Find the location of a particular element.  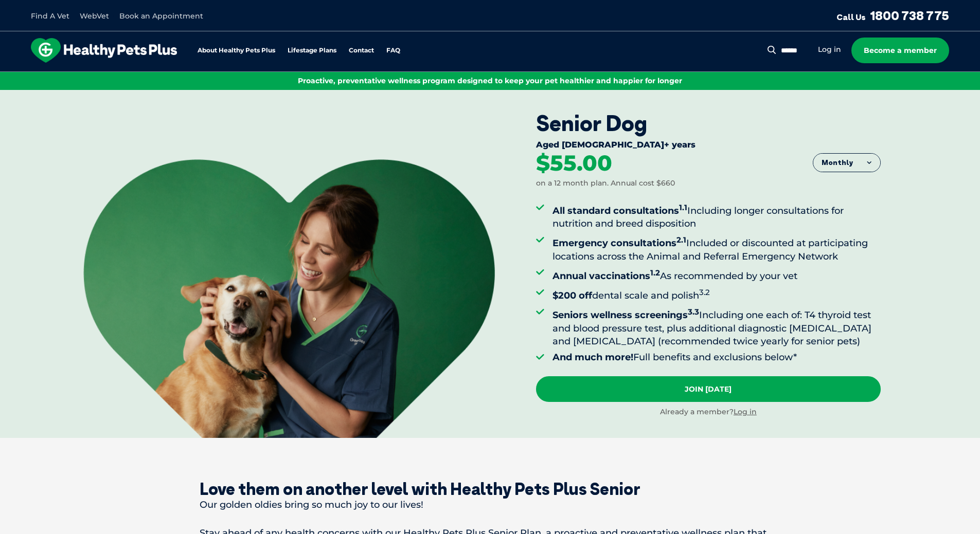

a: Become a member is located at coordinates (900, 51).